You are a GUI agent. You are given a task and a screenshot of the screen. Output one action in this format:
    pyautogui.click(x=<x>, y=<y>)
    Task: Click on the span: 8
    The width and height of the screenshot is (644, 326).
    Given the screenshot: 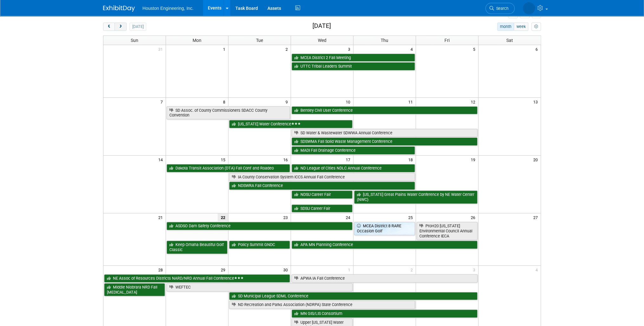 What is the action you would take?
    pyautogui.click(x=225, y=101)
    